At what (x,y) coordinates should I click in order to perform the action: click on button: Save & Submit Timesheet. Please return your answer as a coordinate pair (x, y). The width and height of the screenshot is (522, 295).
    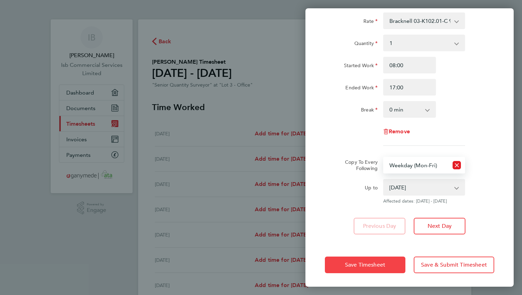
    Looking at the image, I should click on (454, 265).